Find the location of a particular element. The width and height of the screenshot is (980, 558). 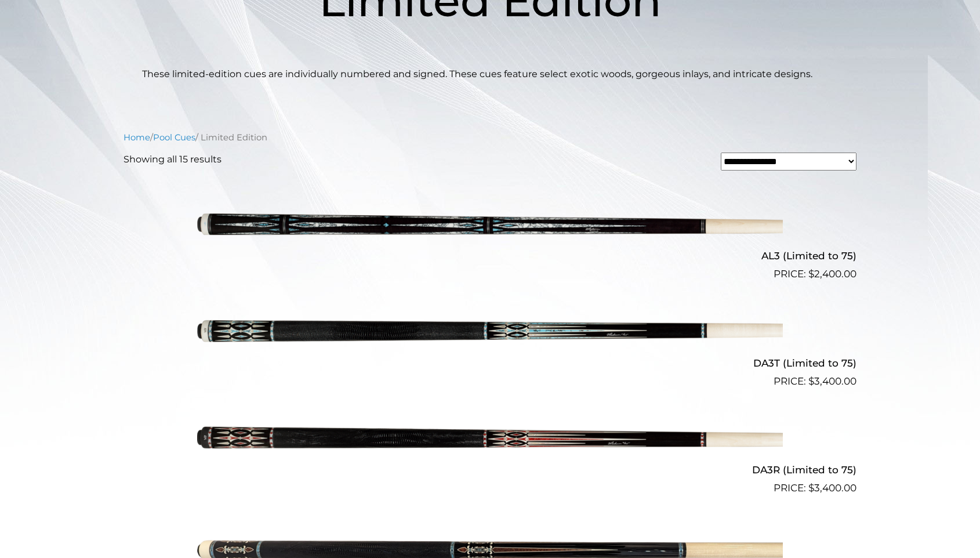

p: Showing all 15 results is located at coordinates (172, 159).